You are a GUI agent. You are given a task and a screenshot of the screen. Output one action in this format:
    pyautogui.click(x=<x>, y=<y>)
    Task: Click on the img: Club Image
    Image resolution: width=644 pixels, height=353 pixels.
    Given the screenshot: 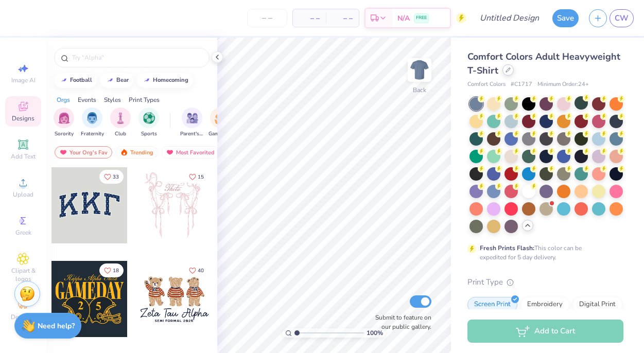 What is the action you would take?
    pyautogui.click(x=120, y=118)
    